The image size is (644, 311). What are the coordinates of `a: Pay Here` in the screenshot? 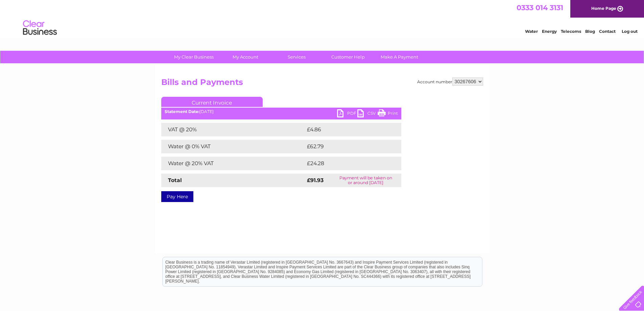 It's located at (177, 197).